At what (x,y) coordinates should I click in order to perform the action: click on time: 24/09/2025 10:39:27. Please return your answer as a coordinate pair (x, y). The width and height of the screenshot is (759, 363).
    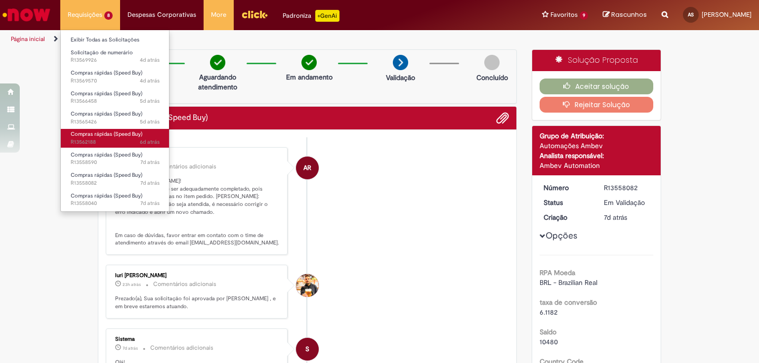
    Looking at the image, I should click on (150, 142).